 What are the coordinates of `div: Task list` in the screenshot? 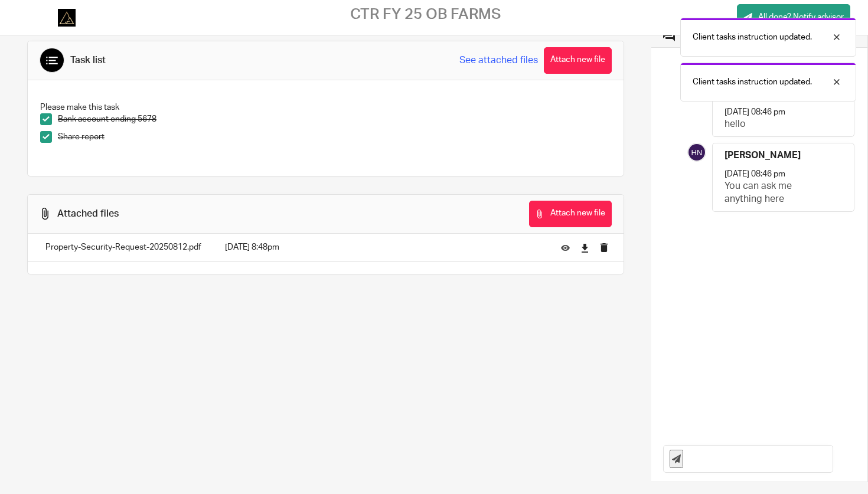 It's located at (88, 60).